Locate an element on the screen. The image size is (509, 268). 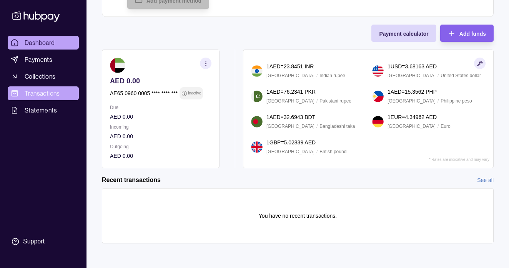
p: 1 AED = 32.6943 BDT is located at coordinates (291, 117).